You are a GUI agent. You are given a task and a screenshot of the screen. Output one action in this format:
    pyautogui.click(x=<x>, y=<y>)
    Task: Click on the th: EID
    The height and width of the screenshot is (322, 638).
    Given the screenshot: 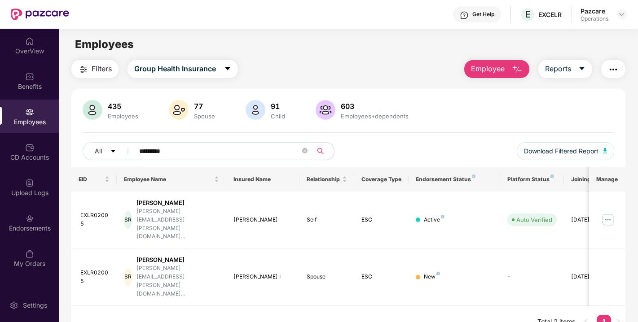 What is the action you would take?
    pyautogui.click(x=94, y=180)
    